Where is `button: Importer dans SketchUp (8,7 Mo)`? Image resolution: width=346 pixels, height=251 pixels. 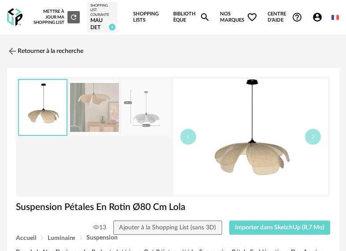
button: Importer dans SketchUp (8,7 Mo) is located at coordinates (280, 228).